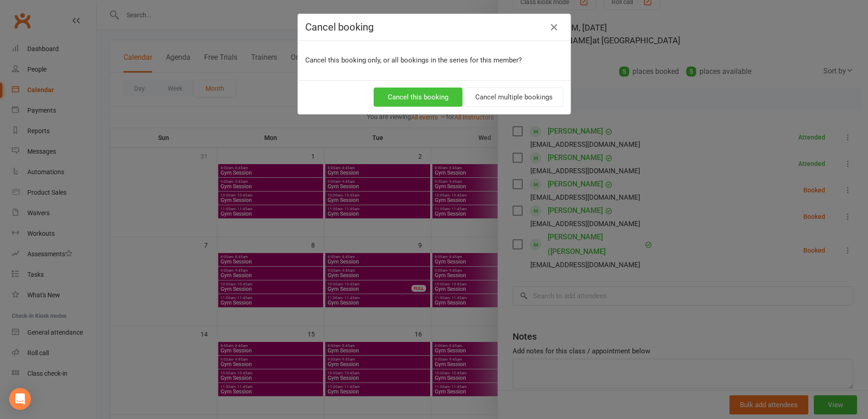  I want to click on h4: Cancel booking, so click(434, 27).